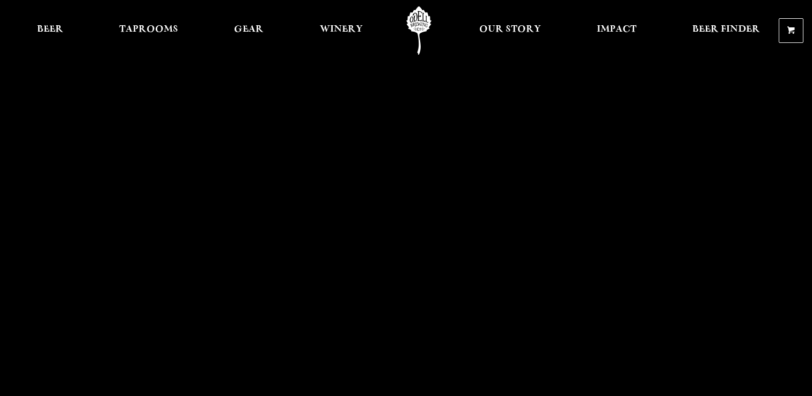 The image size is (812, 396). Describe the element at coordinates (617, 31) in the screenshot. I see `a: Impact` at that location.